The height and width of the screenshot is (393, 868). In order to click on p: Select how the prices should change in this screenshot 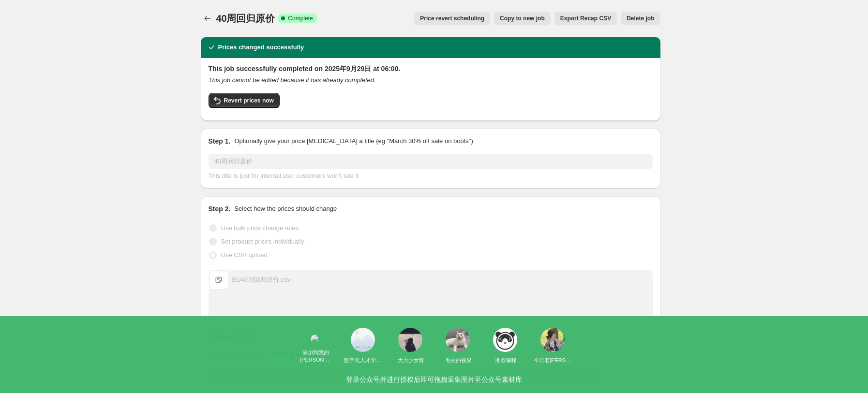, I will do `click(286, 209)`.